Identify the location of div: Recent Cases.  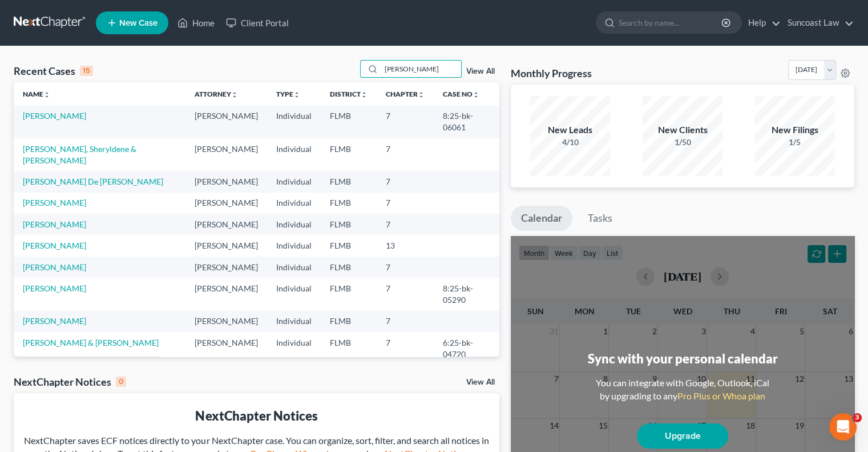
(53, 71).